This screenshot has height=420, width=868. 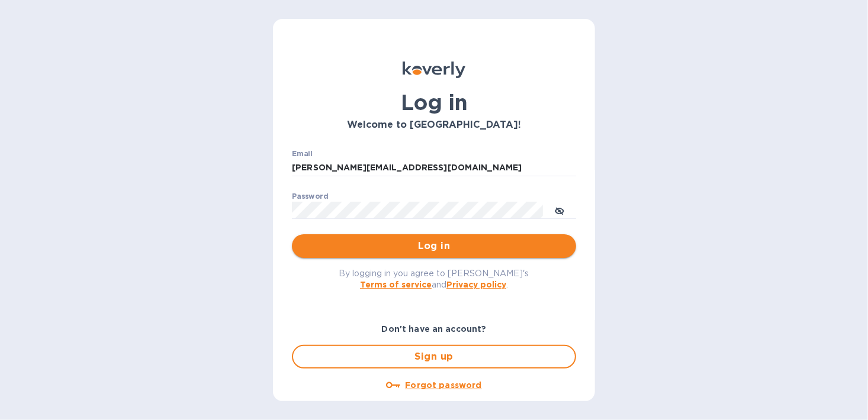 I want to click on b: Privacy policy, so click(x=476, y=284).